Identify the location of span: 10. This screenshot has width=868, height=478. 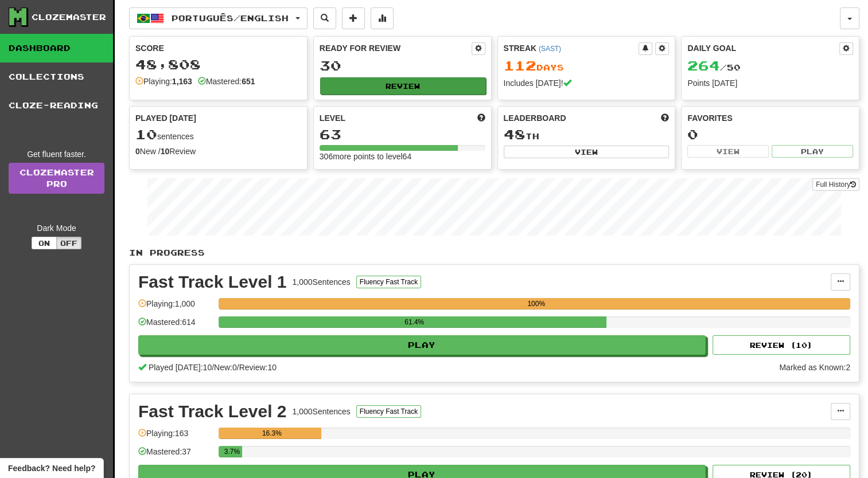
(146, 134).